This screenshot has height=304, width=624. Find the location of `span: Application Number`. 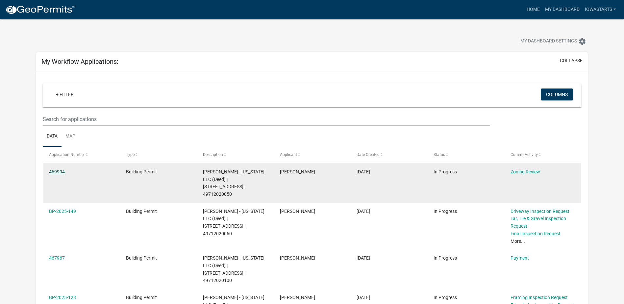

span: Application Number is located at coordinates (67, 154).